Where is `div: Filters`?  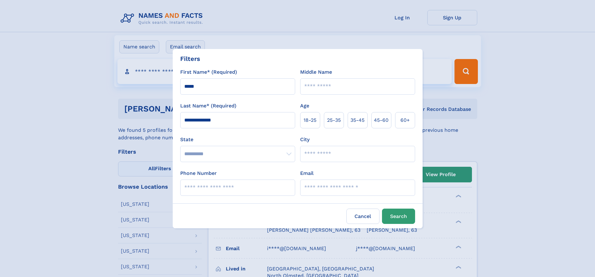
div: Filters is located at coordinates (190, 59).